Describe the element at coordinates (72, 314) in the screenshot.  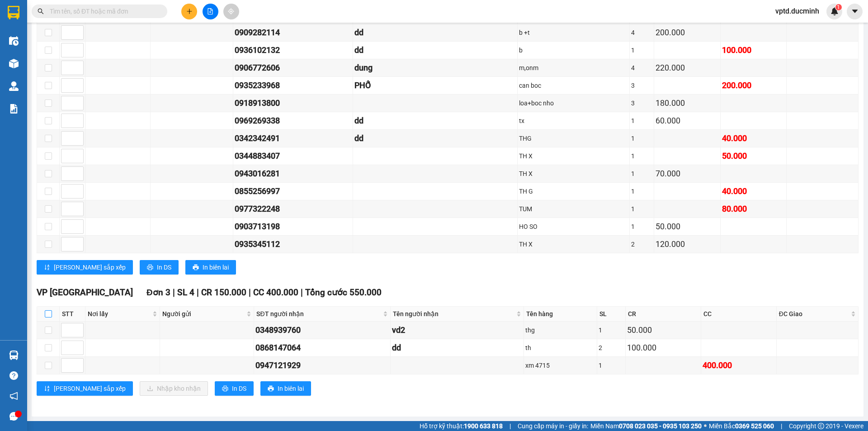
I see `th: STT` at that location.